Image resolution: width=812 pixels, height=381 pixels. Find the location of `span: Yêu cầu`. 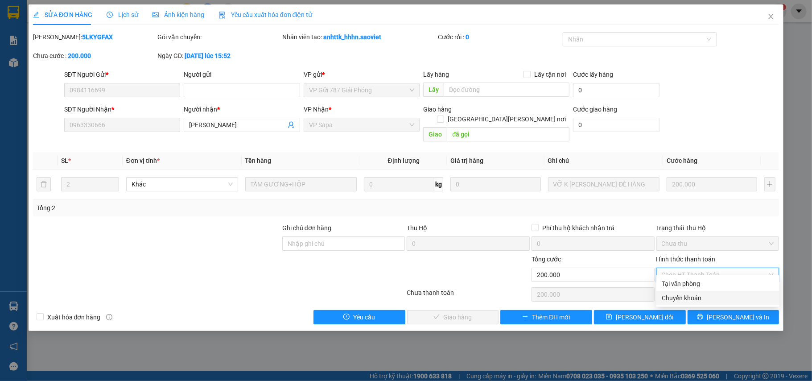

span: Yêu cầu is located at coordinates (364, 317).